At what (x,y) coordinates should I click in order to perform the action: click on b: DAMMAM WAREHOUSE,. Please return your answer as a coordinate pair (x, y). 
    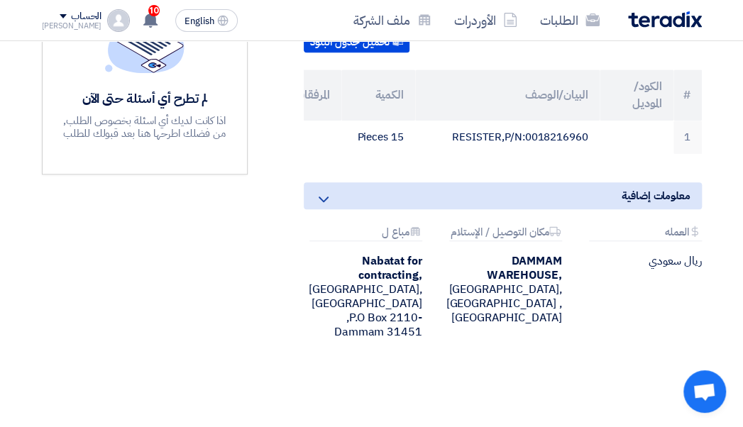
    Looking at the image, I should click on (525, 268).